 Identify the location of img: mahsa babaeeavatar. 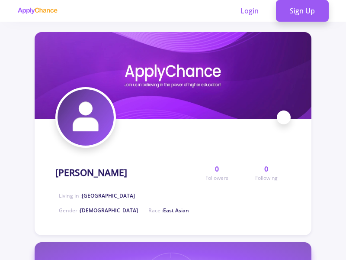
(86, 117).